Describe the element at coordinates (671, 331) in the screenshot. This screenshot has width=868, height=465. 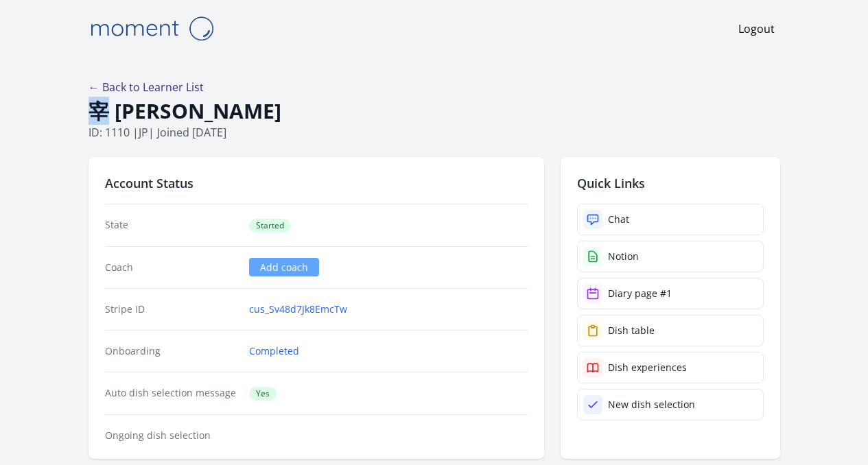
I see `a: Dish table` at that location.